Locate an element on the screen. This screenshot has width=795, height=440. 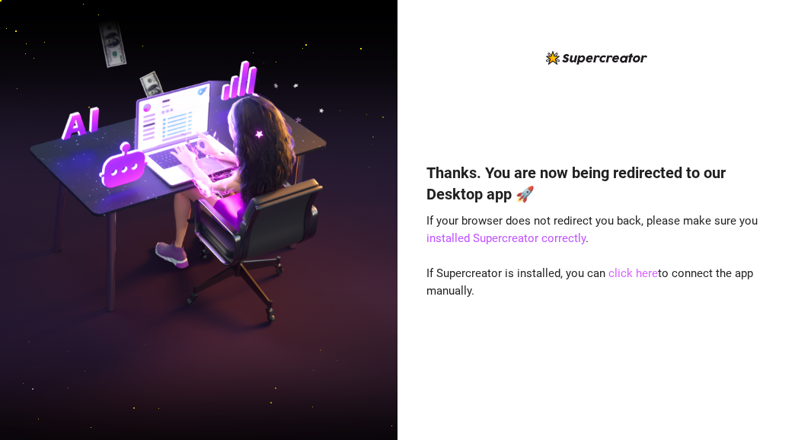
span: If your browser does not redirect you back, please make sure you . is located at coordinates (592, 230).